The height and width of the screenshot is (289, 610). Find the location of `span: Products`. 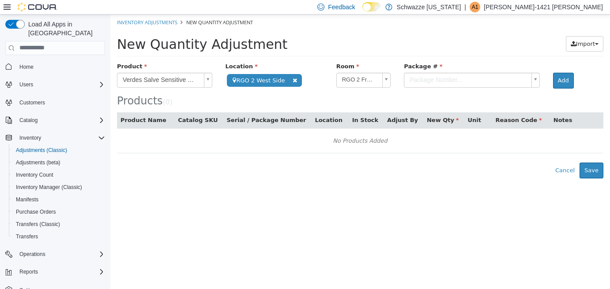

span: Products is located at coordinates (30, 86).